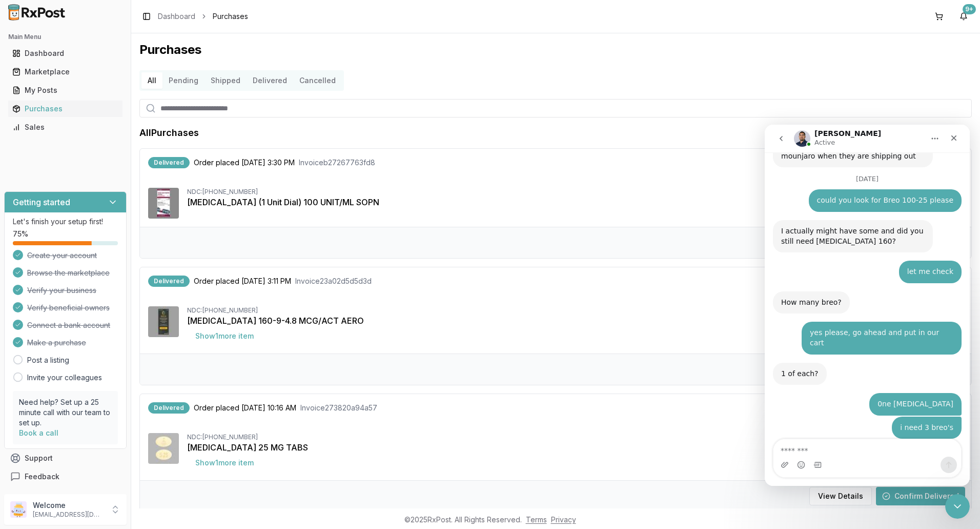  Describe the element at coordinates (65, 127) in the screenshot. I see `div: Sales` at that location.